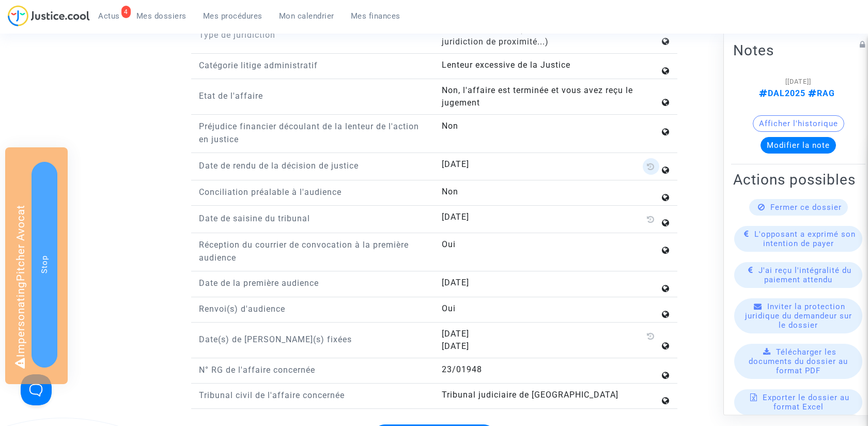 The height and width of the screenshot is (426, 868). What do you see at coordinates (312, 283) in the screenshot?
I see `p: Date de la première audience` at bounding box center [312, 283].